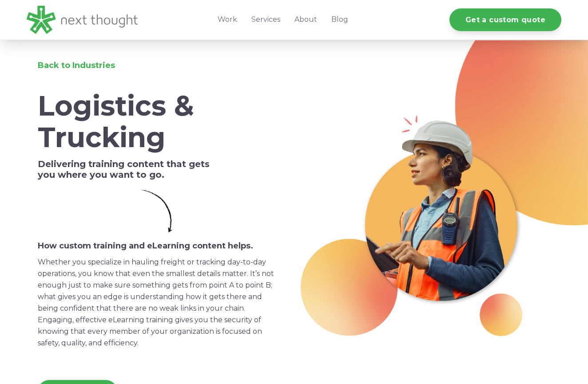  I want to click on h6: How custom training and eLearning content helps., so click(157, 246).